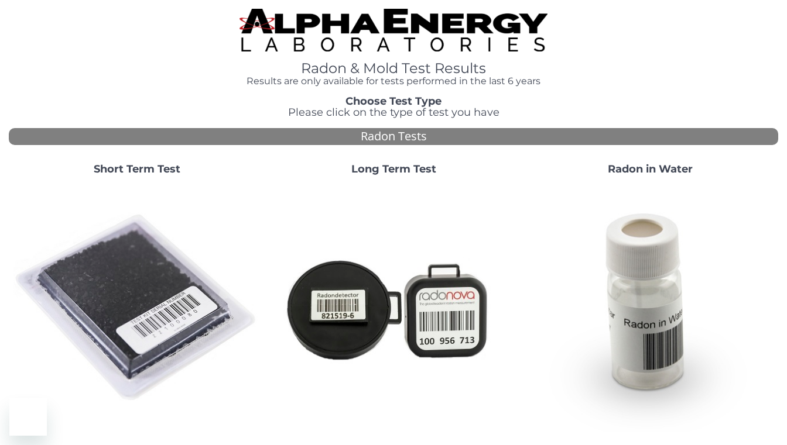 The height and width of the screenshot is (445, 787). Describe the element at coordinates (650, 169) in the screenshot. I see `strong: Radon in Water` at that location.